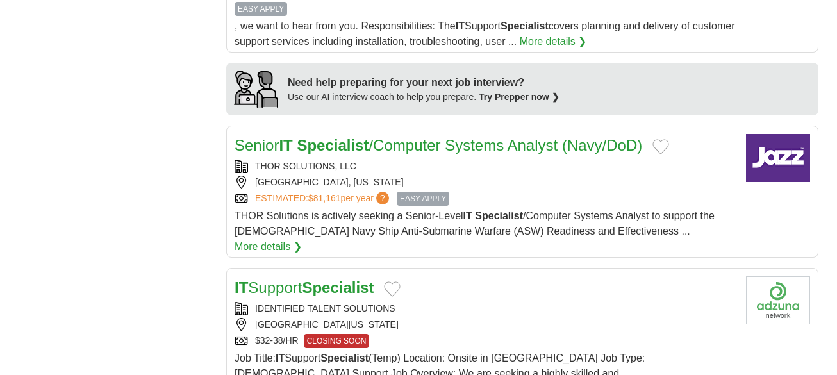 This screenshot has width=837, height=375. What do you see at coordinates (336, 341) in the screenshot?
I see `span: CLOSING SOON` at bounding box center [336, 341].